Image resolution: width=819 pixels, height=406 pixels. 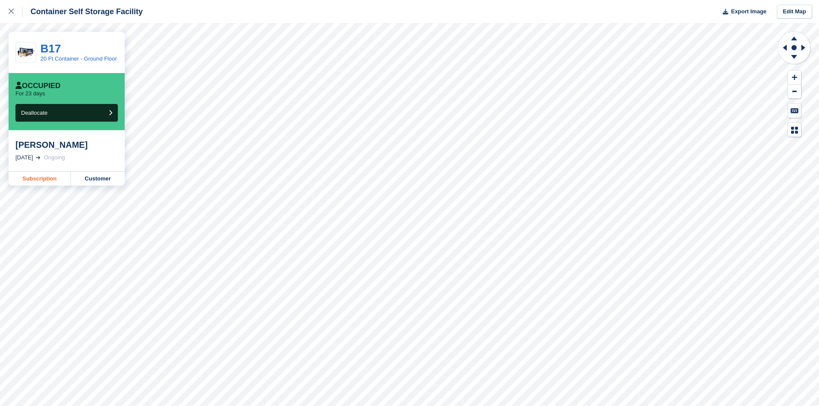 What do you see at coordinates (795, 92) in the screenshot?
I see `button: Zoom Out` at bounding box center [795, 92].